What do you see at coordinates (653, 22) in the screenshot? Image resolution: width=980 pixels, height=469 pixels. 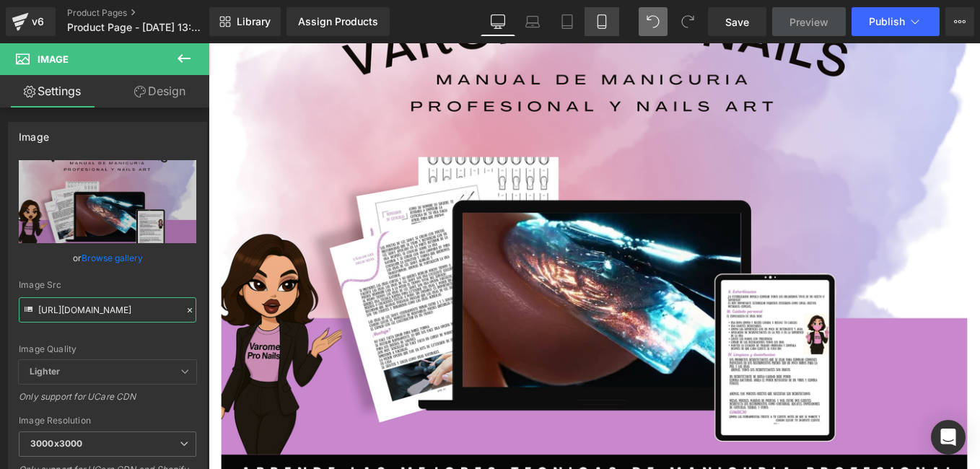 I see `button: Undo` at bounding box center [653, 22].